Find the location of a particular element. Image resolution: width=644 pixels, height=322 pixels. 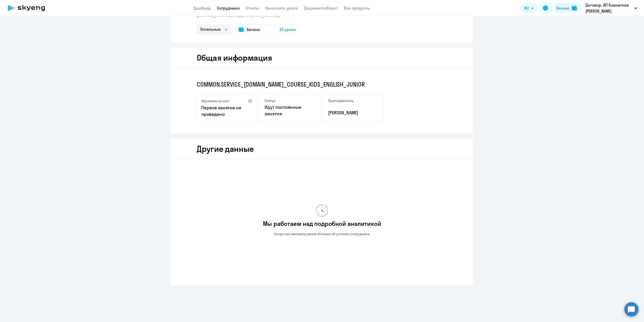

h2: Мы работаем над подробной аналитикой is located at coordinates (322, 224).